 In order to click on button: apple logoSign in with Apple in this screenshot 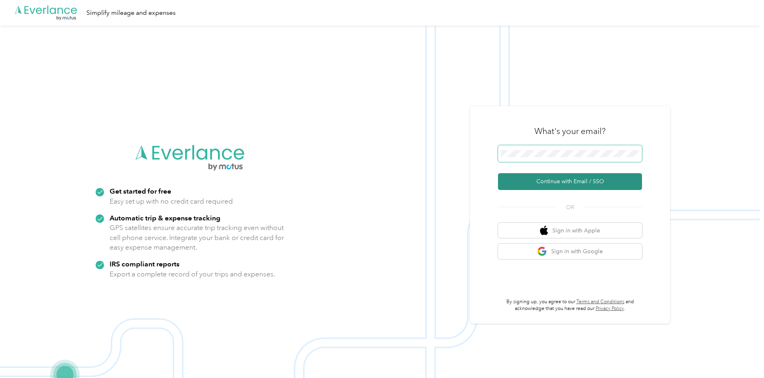, I will do `click(570, 230)`.